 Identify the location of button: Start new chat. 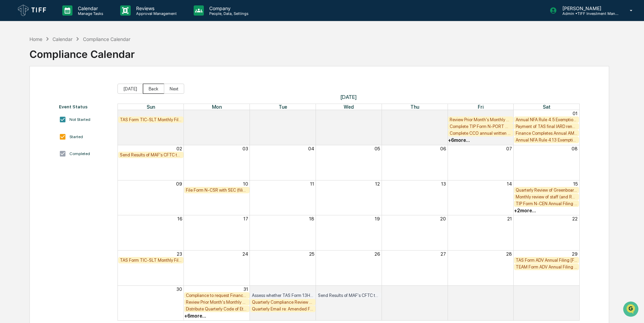
(119, 58).